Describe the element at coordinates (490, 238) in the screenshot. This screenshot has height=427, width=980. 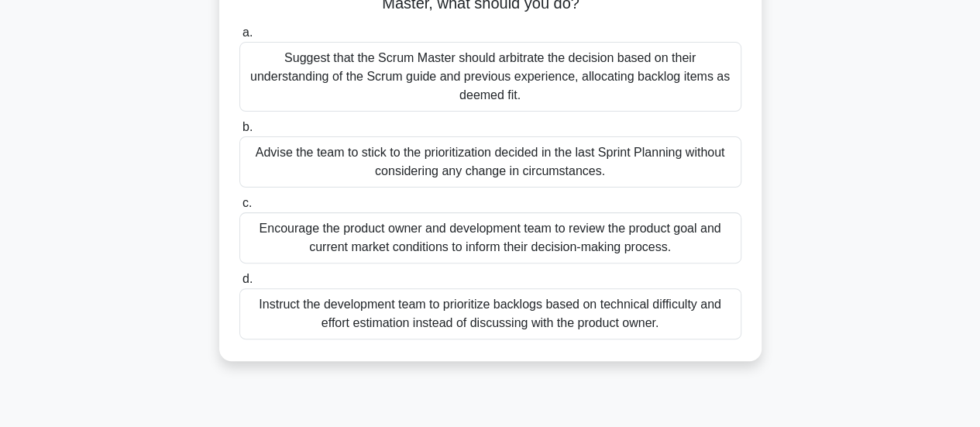
I see `div: Encourage the product owner and development team to review the product goal and current market co...` at that location.